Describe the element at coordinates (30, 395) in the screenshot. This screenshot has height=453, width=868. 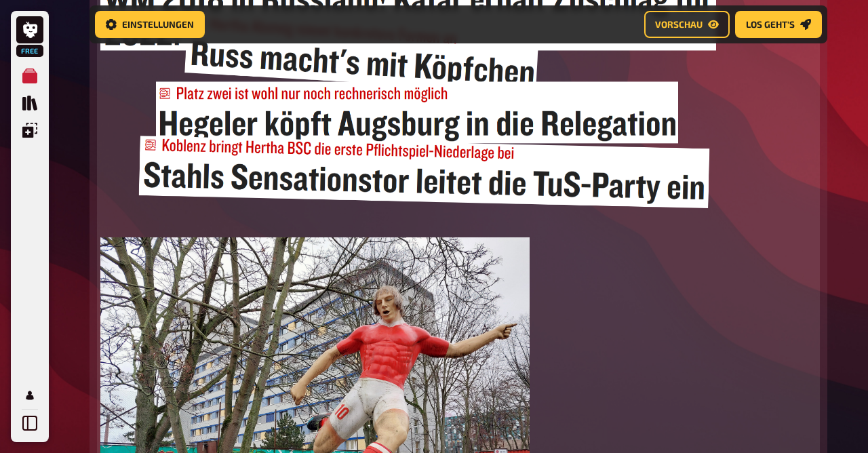
I see `a: Profil` at that location.